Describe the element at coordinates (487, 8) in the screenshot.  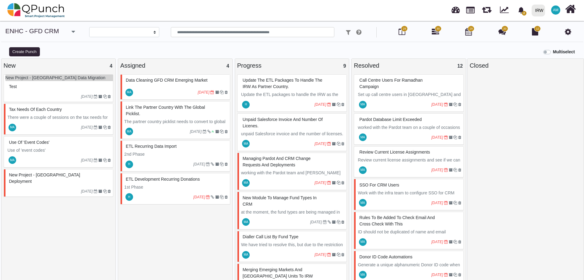
I see `span: Releases` at that location.